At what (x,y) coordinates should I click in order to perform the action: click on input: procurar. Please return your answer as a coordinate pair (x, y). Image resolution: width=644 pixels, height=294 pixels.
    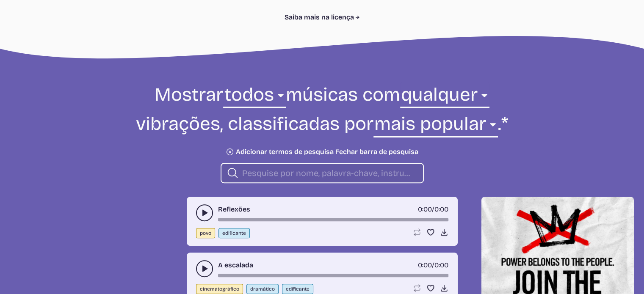
    Looking at the image, I should click on (329, 173).